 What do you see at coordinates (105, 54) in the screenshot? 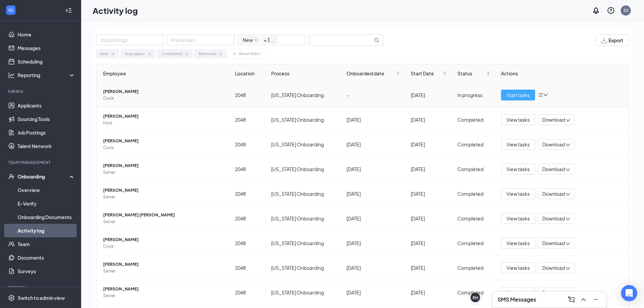
I see `div: New` at bounding box center [105, 54].